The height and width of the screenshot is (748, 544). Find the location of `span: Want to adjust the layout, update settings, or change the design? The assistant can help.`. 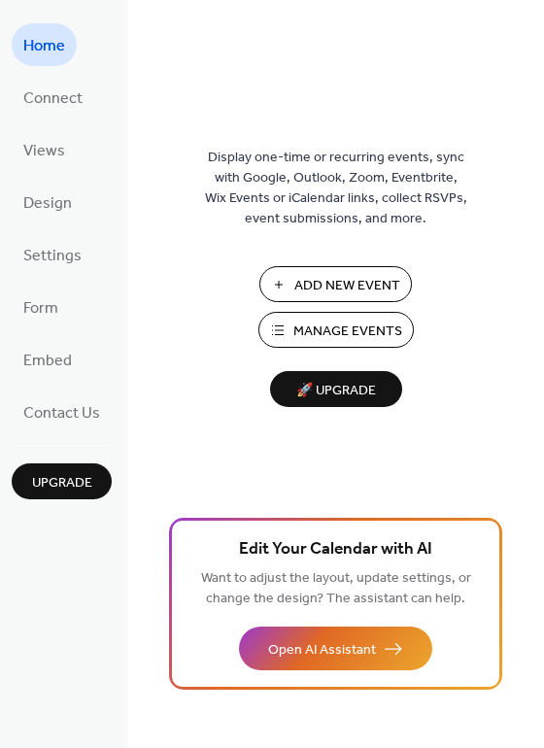

span: Want to adjust the layout, update settings, or change the design? The assistant can help. is located at coordinates (336, 589).